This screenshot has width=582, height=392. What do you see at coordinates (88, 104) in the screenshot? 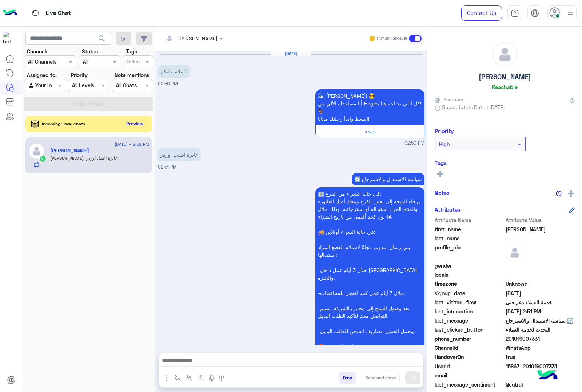
I see `button: Apply Filters` at bounding box center [88, 104].